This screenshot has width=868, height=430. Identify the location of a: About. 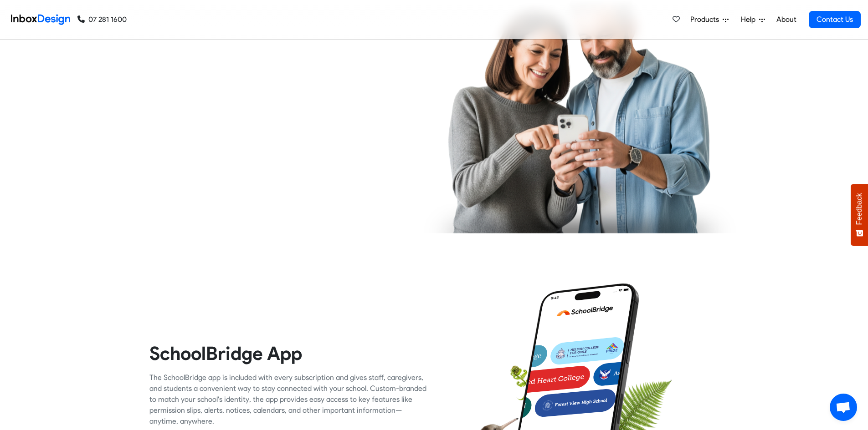
(786, 19).